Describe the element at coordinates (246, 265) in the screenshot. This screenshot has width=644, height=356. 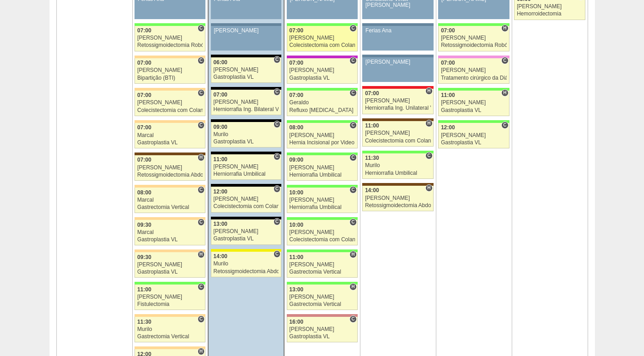
I see `a: C 14:00 Murilo Retossigmoidectomia Abdominal VL` at that location.